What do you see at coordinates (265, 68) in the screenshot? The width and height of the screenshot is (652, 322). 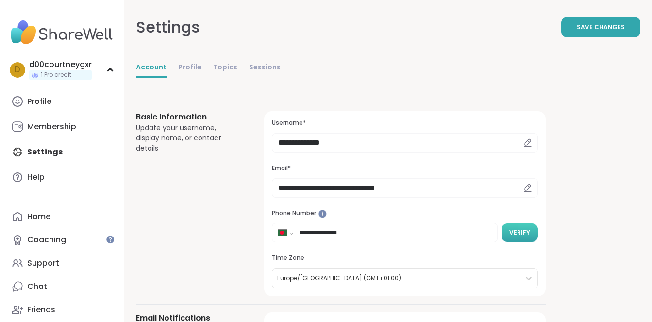 I see `a: Sessions` at bounding box center [265, 68].